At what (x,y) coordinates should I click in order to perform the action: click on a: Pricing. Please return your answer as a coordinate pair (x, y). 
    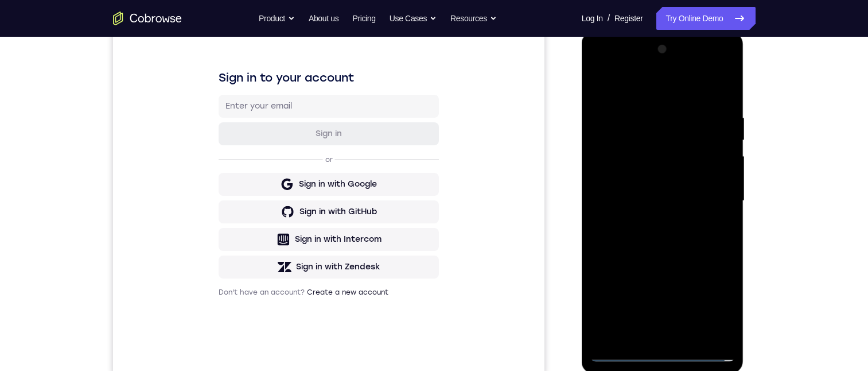
    Looking at the image, I should click on (364, 18).